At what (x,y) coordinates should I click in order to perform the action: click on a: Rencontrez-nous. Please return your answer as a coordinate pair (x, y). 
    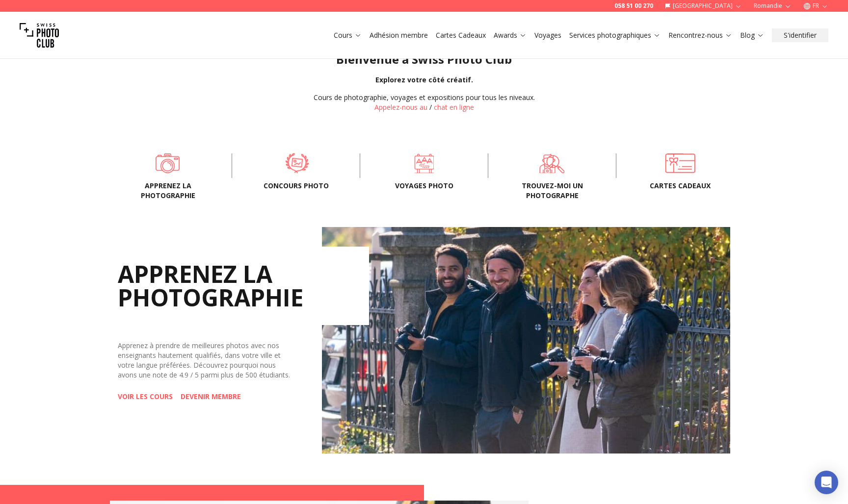
    Looking at the image, I should click on (700, 35).